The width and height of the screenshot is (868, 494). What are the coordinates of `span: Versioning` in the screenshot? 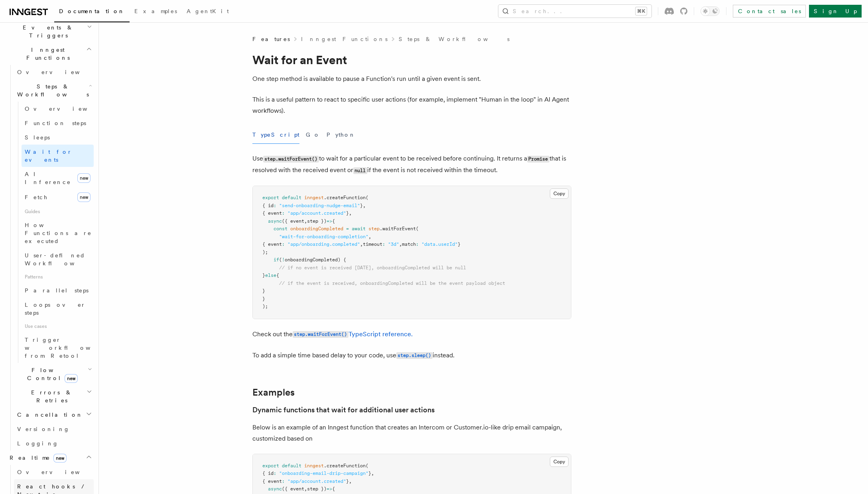 It's located at (44, 429).